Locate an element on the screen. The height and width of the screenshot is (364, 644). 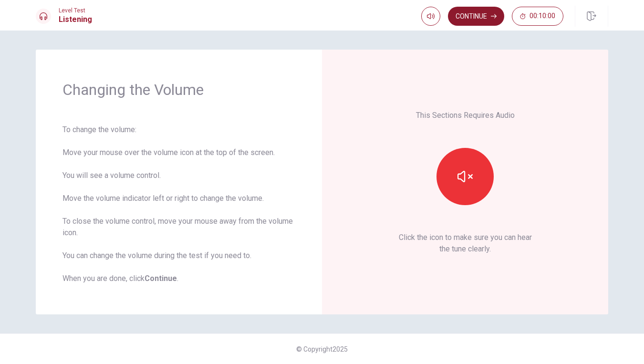
span: © Copyright 2025 is located at coordinates (322, 349).